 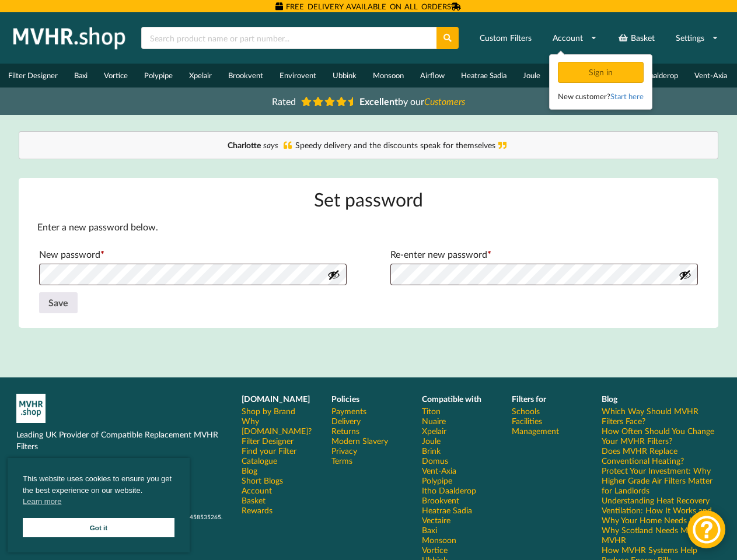 What do you see at coordinates (368, 145) in the screenshot?
I see `div: Speedy delivery and the discounts speak for themselves` at bounding box center [368, 145].